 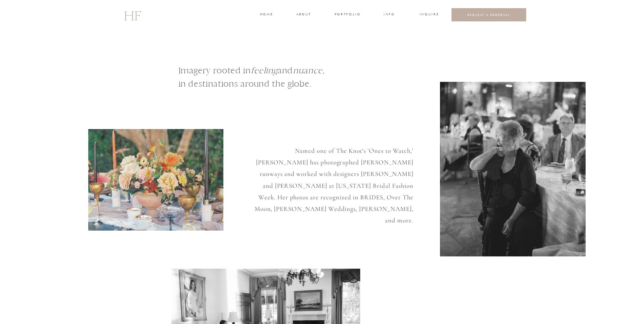 I want to click on a: HF, so click(x=132, y=15).